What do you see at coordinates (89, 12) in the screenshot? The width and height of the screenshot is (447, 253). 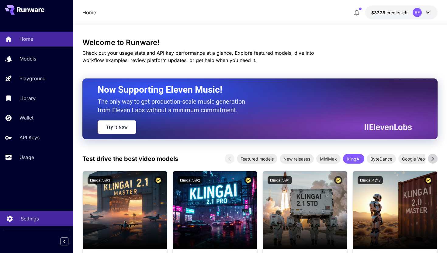 I see `a: Home` at bounding box center [89, 12].